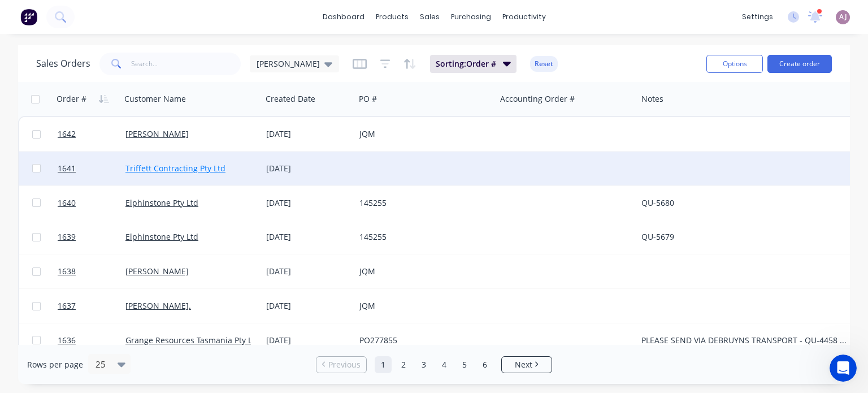 Image resolution: width=868 pixels, height=393 pixels. Describe the element at coordinates (744, 340) in the screenshot. I see `div: PLEASE SEND VIA DEBRUYNS TRANSPORT - QU-4458 INV-12686` at that location.